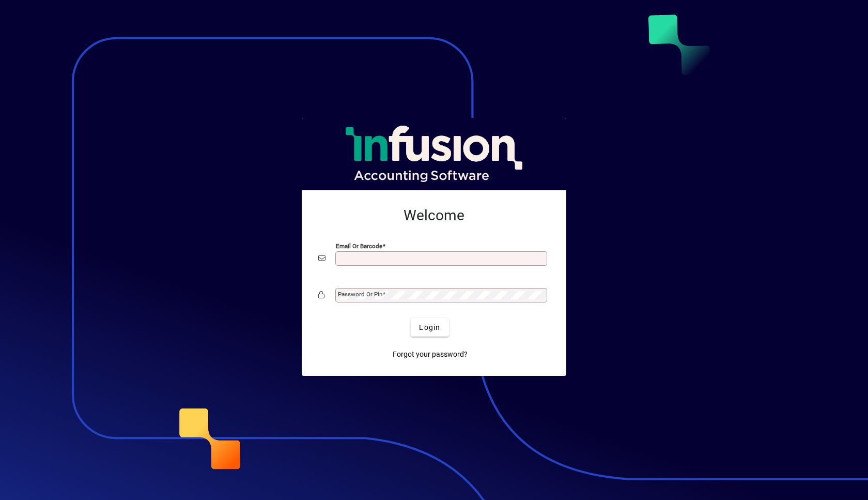  Describe the element at coordinates (359, 246) in the screenshot. I see `mat-label: Email or Barcode` at that location.